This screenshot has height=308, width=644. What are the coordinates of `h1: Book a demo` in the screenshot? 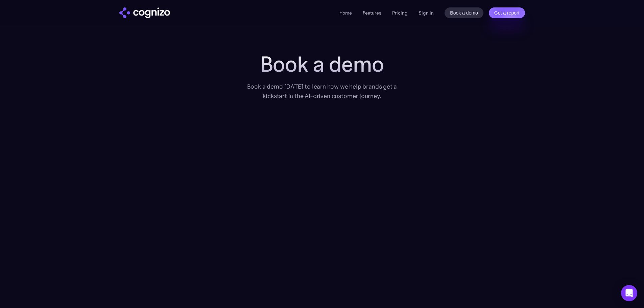 It's located at (322, 64).